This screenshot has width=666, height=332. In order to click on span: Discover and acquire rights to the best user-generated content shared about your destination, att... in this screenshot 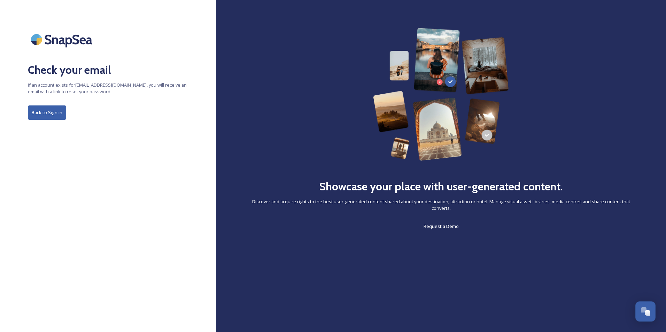, I will do `click(441, 205)`.